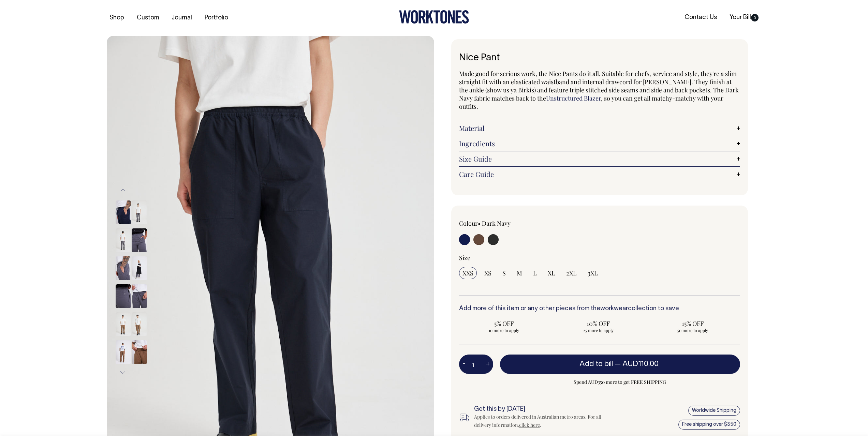 The image size is (868, 436). Describe the element at coordinates (468, 272) in the screenshot. I see `span: XXS` at that location.